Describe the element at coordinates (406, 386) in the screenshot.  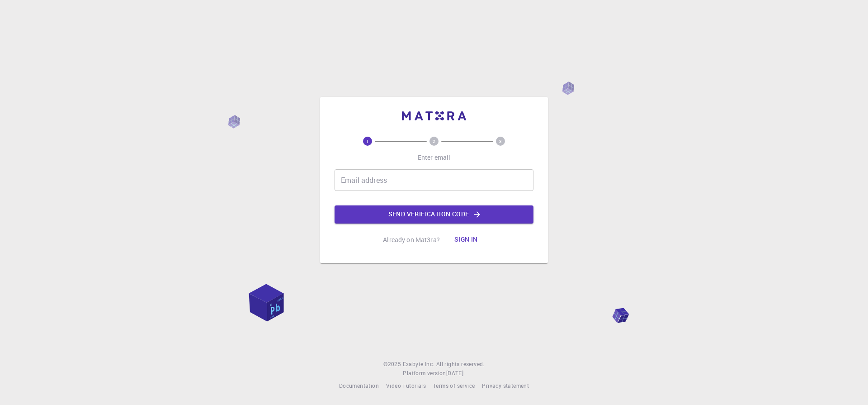
I see `a: Video Tutorials` at that location.